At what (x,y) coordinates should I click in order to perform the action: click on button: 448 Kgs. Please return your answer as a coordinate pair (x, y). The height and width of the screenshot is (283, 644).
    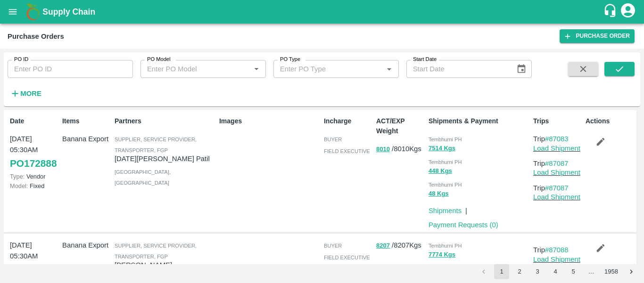
    Looking at the image, I should click on (440, 171).